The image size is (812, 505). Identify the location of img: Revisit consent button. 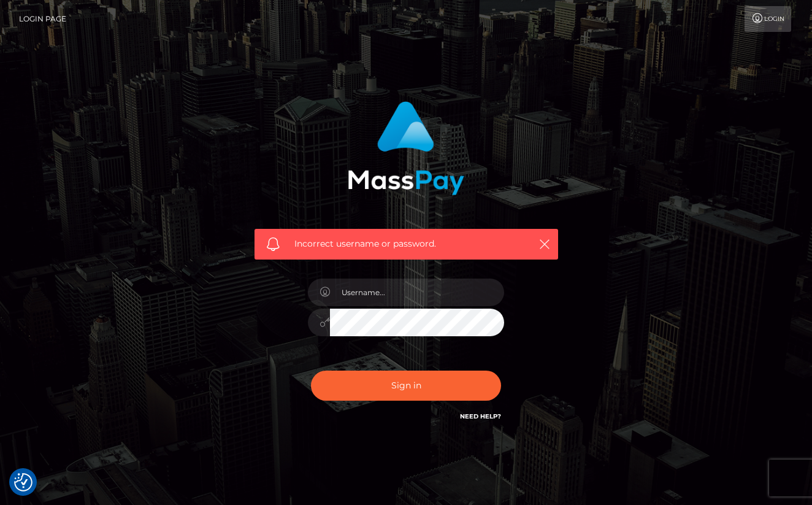
(23, 482).